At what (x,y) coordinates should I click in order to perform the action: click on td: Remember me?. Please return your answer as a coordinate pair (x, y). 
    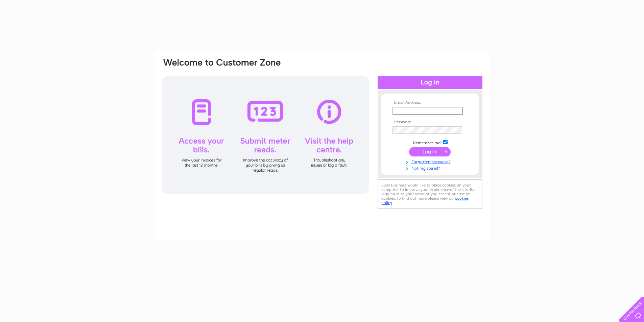
    Looking at the image, I should click on (430, 142).